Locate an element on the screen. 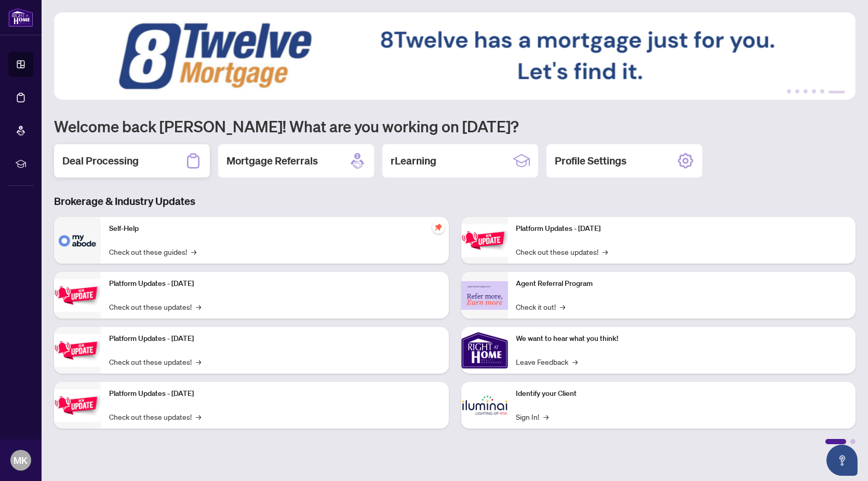 The height and width of the screenshot is (481, 868). h3: Brokerage & Industry Updates is located at coordinates (454, 201).